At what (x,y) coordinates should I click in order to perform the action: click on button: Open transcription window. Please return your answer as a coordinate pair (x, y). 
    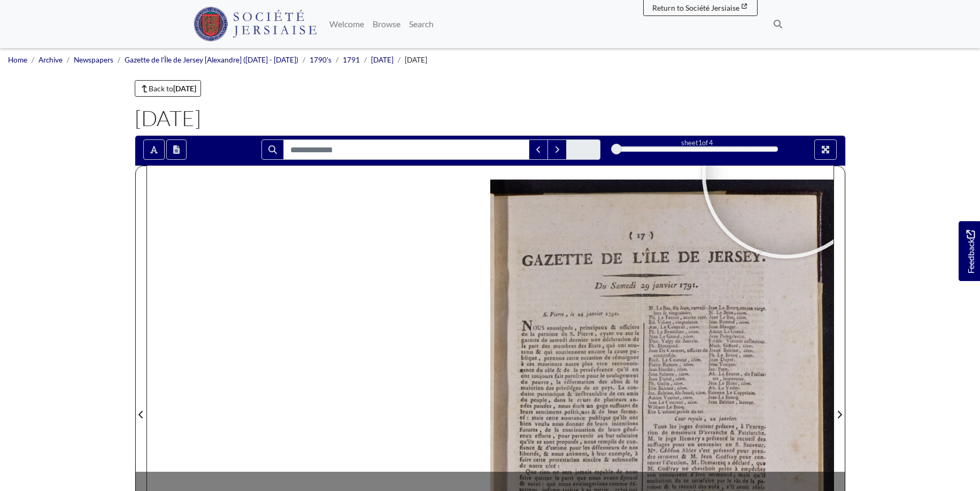
    Looking at the image, I should click on (176, 150).